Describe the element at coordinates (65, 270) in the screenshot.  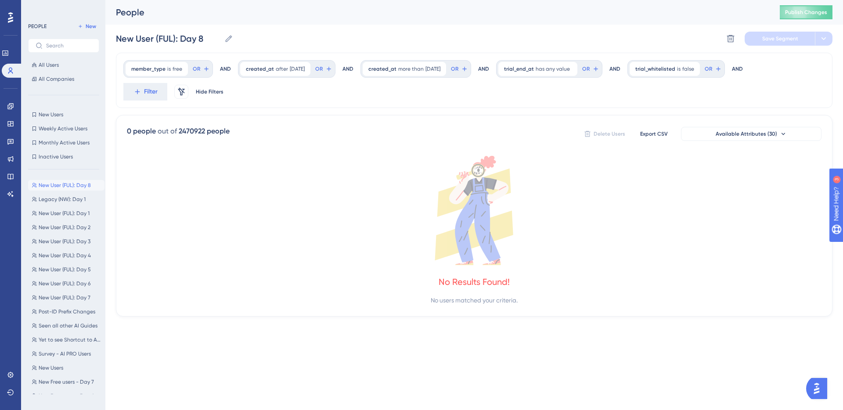
I see `span: New User (FUL): Day 5` at that location.